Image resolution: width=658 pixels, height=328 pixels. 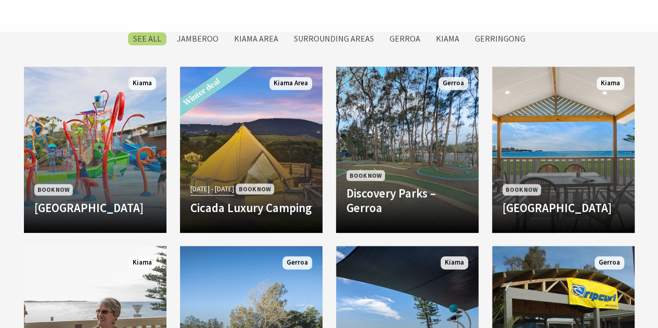 I want to click on label: Gerringong, so click(x=500, y=38).